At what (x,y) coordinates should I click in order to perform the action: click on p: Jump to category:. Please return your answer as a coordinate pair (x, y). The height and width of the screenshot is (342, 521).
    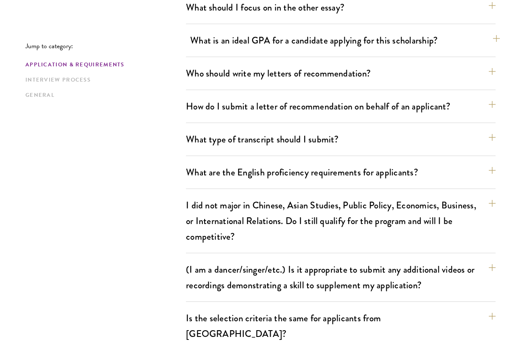
    Looking at the image, I should click on (105, 46).